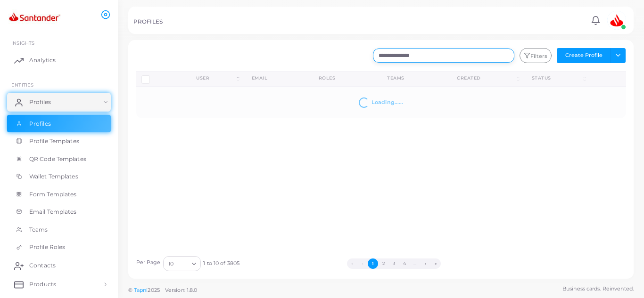 The width and height of the screenshot is (644, 298). What do you see at coordinates (38, 230) in the screenshot?
I see `span: Teams` at bounding box center [38, 230].